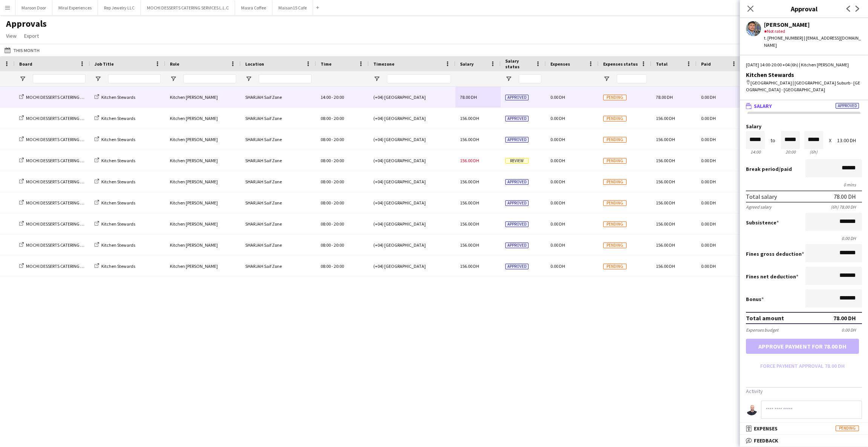 This screenshot has height=447, width=868. I want to click on mat-expansion-panel-header: Feedback, so click(804, 440).